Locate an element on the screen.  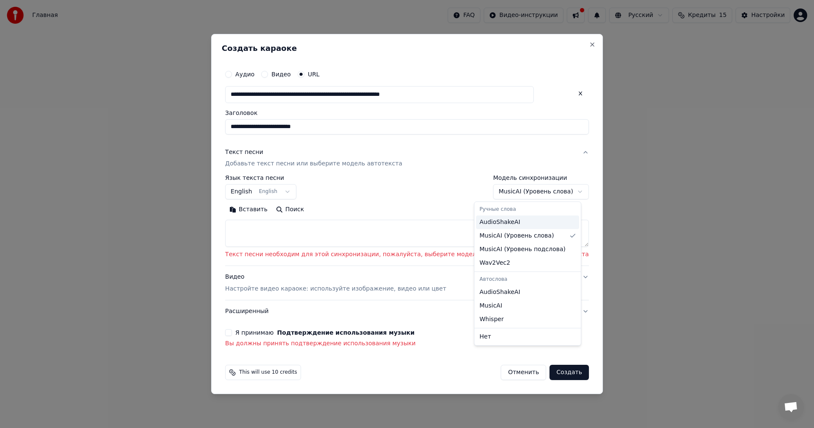
span: MusicAI ( Уровень подслова ) is located at coordinates (522, 249).